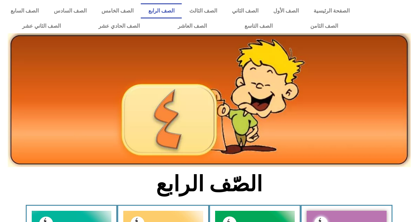  What do you see at coordinates (192, 26) in the screenshot?
I see `a: الصف العاشر` at bounding box center [192, 26].